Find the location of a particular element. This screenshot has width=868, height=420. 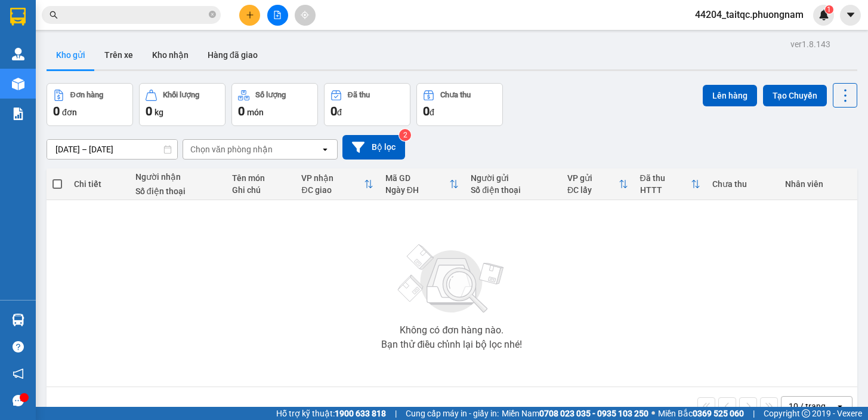

div: Chi tiết is located at coordinates (98, 184).